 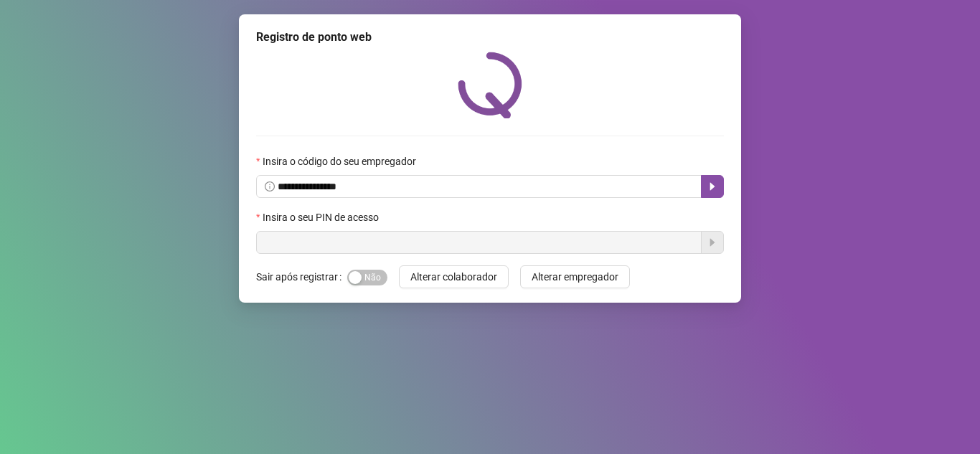 I want to click on span: info-circle, so click(x=270, y=186).